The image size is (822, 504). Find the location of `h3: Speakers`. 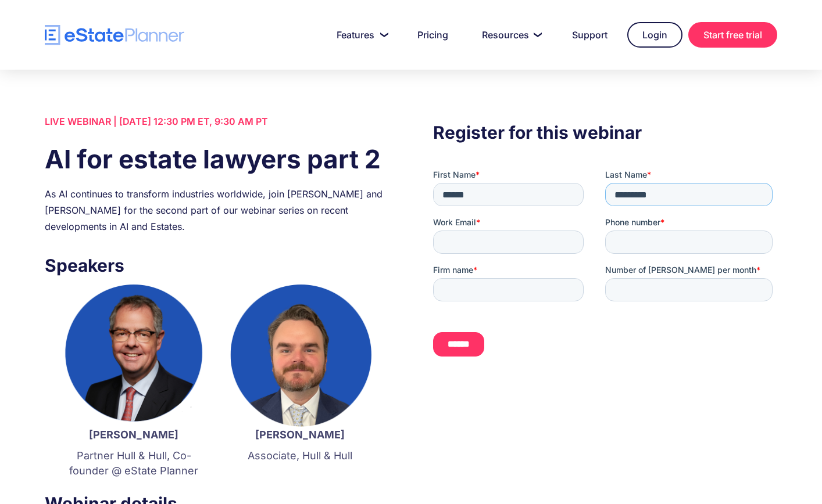

h3: Speakers is located at coordinates (217, 266).